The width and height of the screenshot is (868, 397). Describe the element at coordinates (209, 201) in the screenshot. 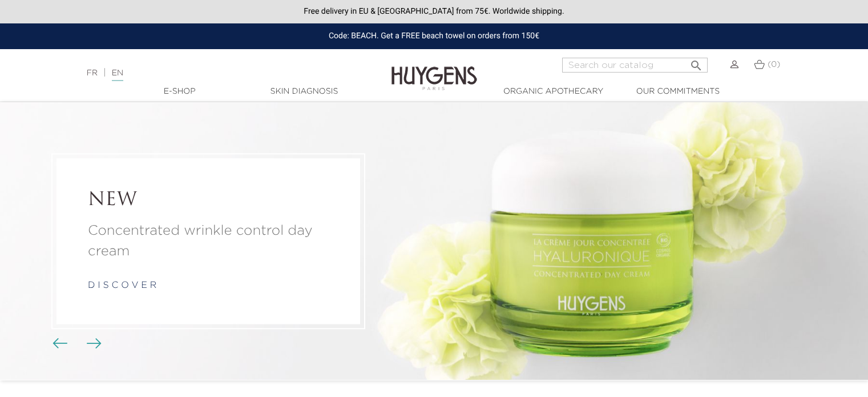

I see `h2: NEW` at that location.